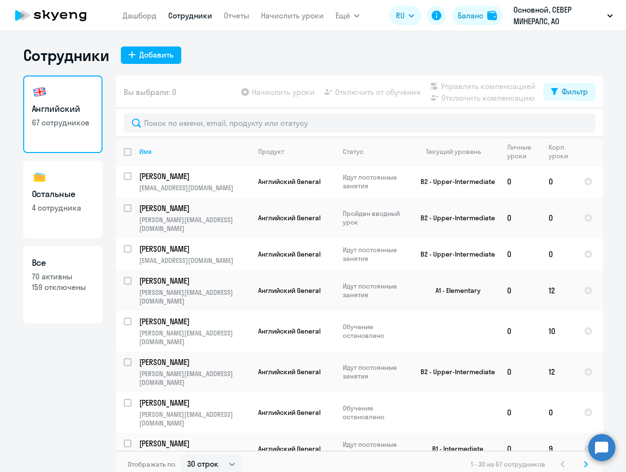  What do you see at coordinates (66, 55) in the screenshot?
I see `h1: Сотрудники` at bounding box center [66, 55].